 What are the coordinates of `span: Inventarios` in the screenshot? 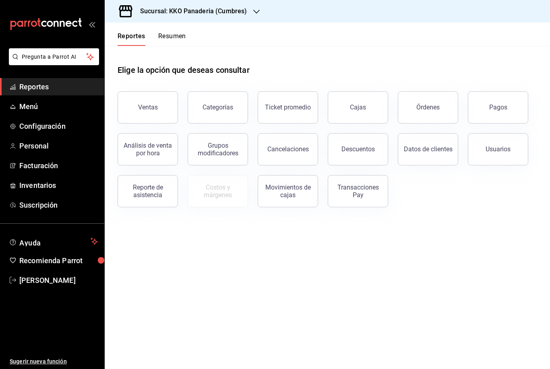 It's located at (58, 185).